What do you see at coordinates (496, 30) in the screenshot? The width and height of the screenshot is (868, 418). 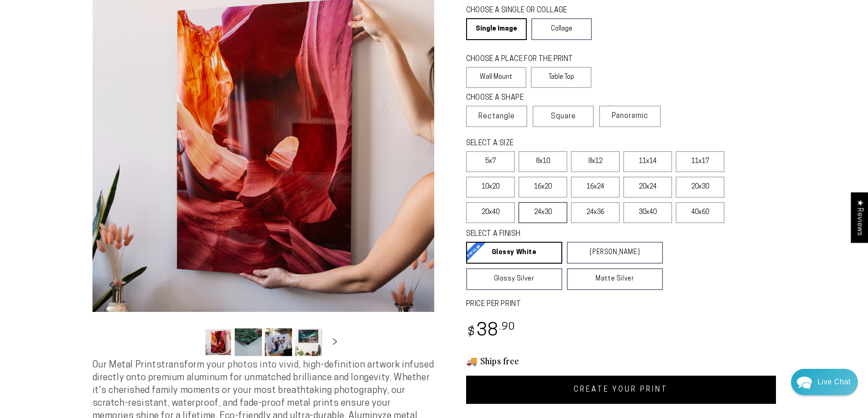 I see `a: Single Image` at bounding box center [496, 30].